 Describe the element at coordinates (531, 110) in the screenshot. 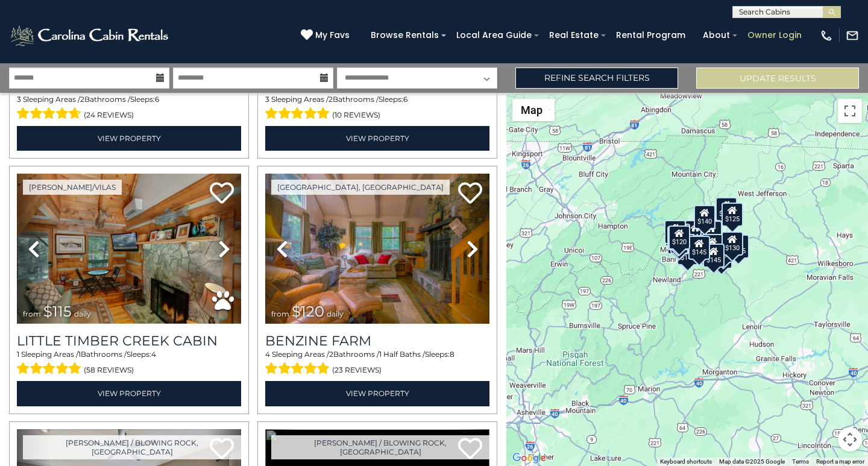

I see `span: Map` at that location.